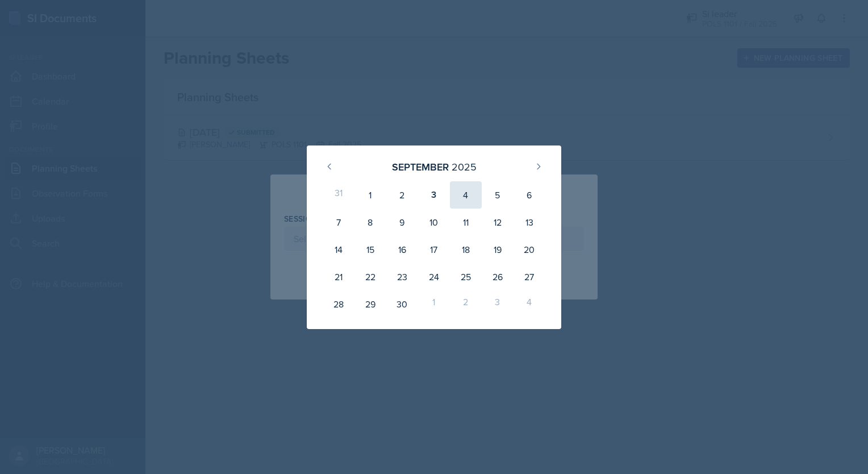  I want to click on div: 11, so click(466, 222).